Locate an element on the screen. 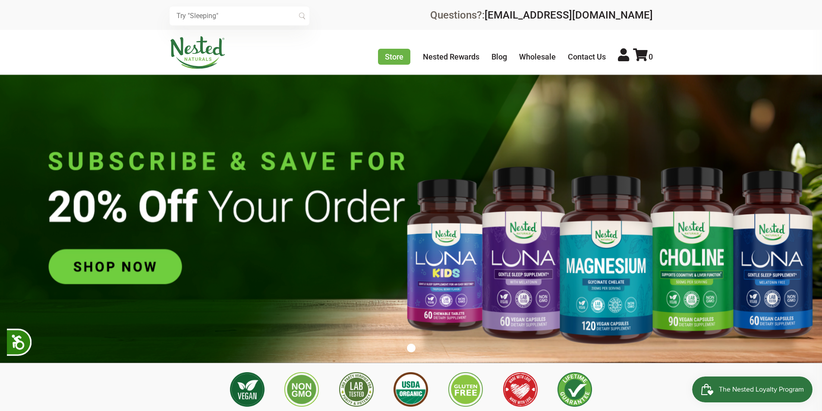 This screenshot has height=411, width=822. input: Try "Sleeping" is located at coordinates (239, 16).